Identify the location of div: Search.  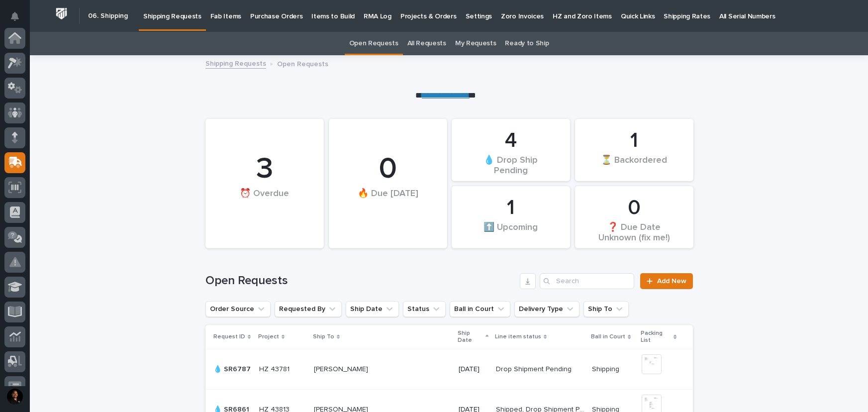
(587, 282).